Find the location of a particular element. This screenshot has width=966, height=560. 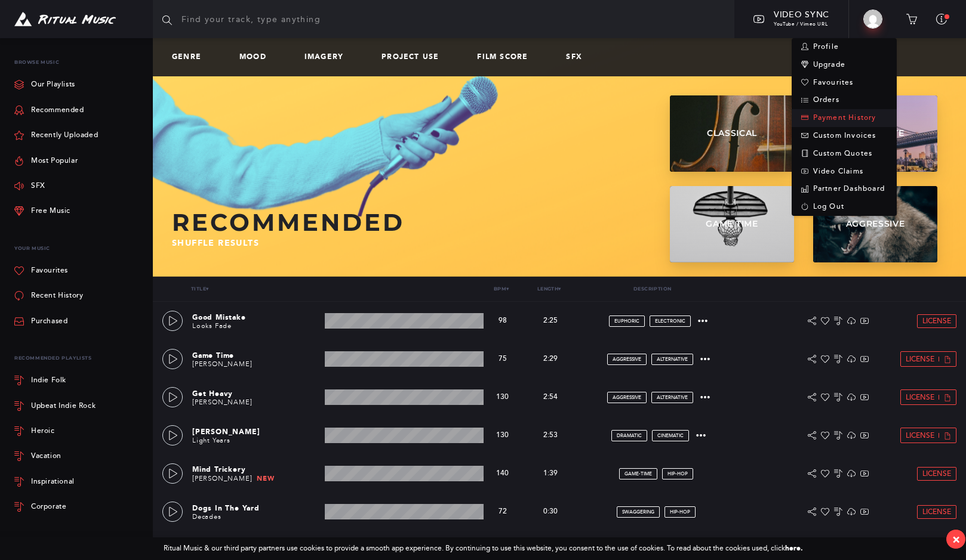

a: Recently Uploaded is located at coordinates (56, 135).